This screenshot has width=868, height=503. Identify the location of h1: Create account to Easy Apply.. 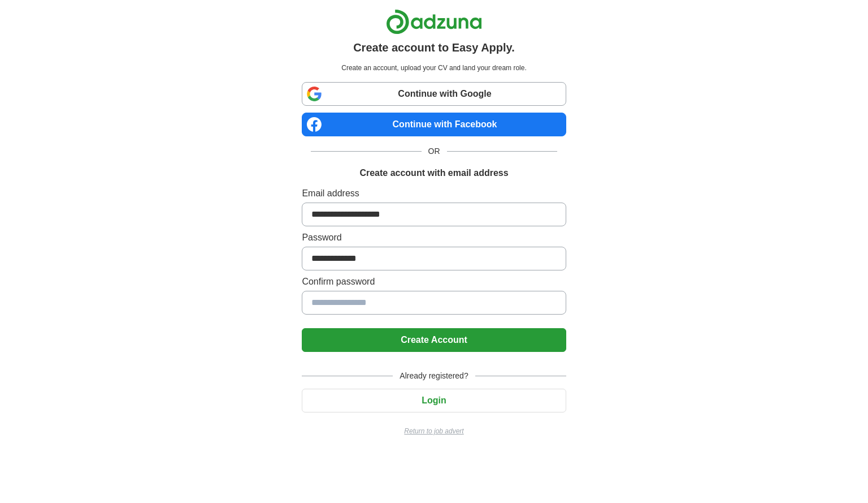
(434, 47).